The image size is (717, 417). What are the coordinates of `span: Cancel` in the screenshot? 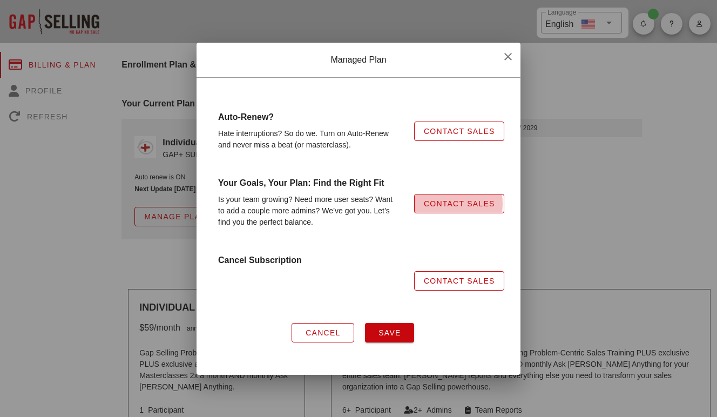 It's located at (323, 332).